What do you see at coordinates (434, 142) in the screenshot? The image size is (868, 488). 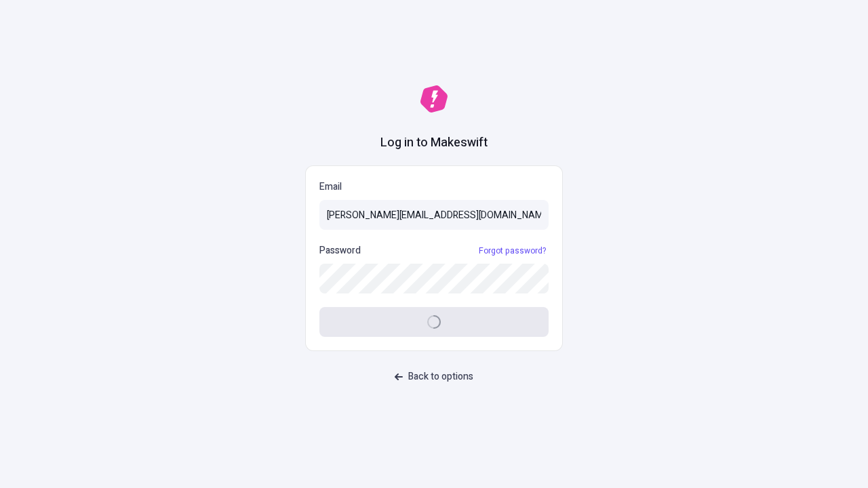 I see `h1: Log in to Makeswift` at bounding box center [434, 142].